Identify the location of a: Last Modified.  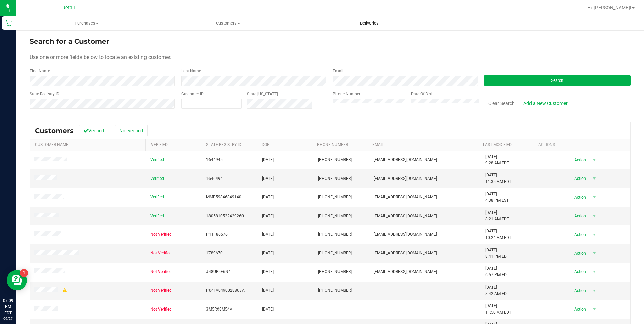
(497, 144).